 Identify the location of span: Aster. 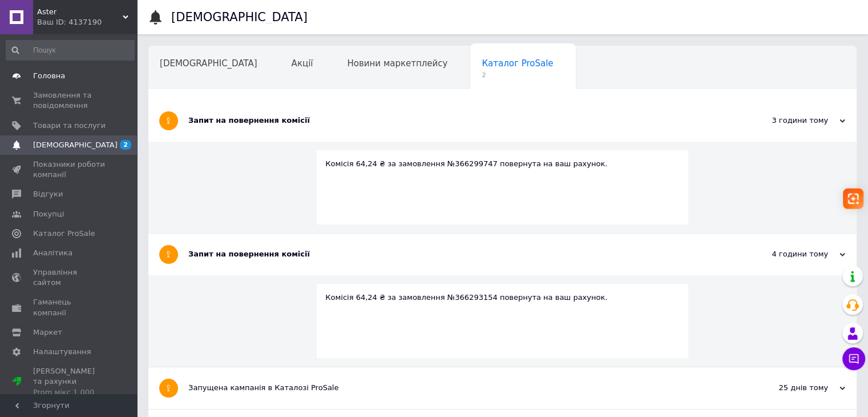
(80, 12).